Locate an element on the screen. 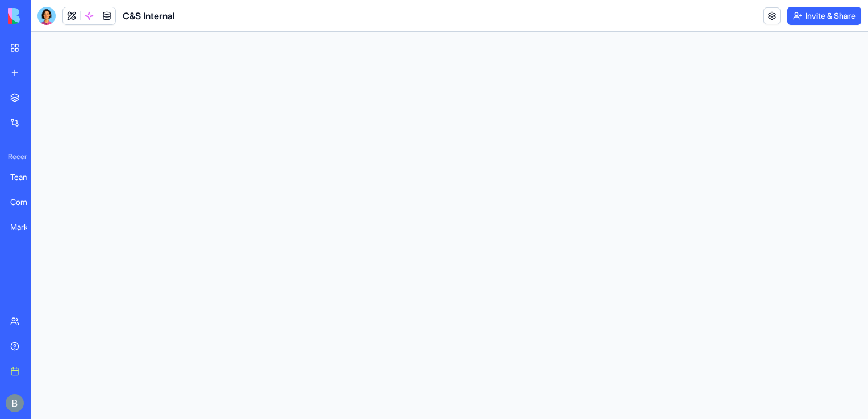 This screenshot has width=868, height=419. a: Company Expense Manager is located at coordinates (26, 202).